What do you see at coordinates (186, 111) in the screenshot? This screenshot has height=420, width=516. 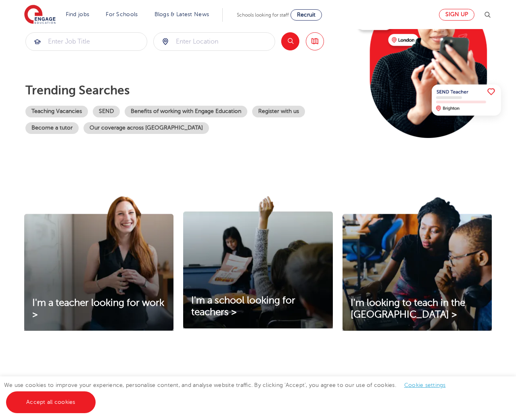 I see `a: Benefits of working with Engage Education` at bounding box center [186, 111].